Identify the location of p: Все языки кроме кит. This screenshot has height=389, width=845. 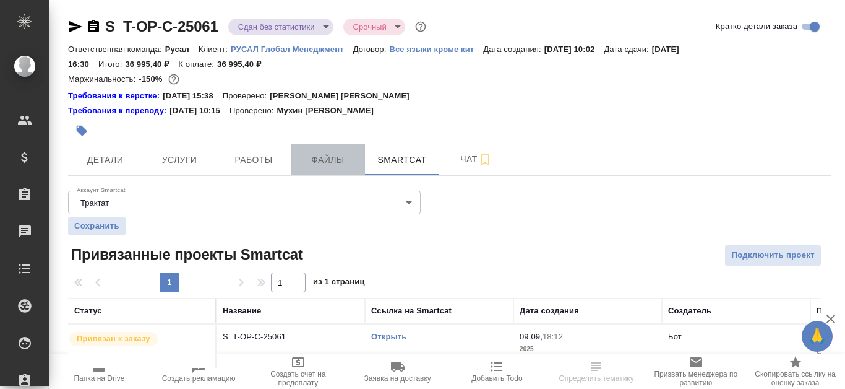
(436, 49).